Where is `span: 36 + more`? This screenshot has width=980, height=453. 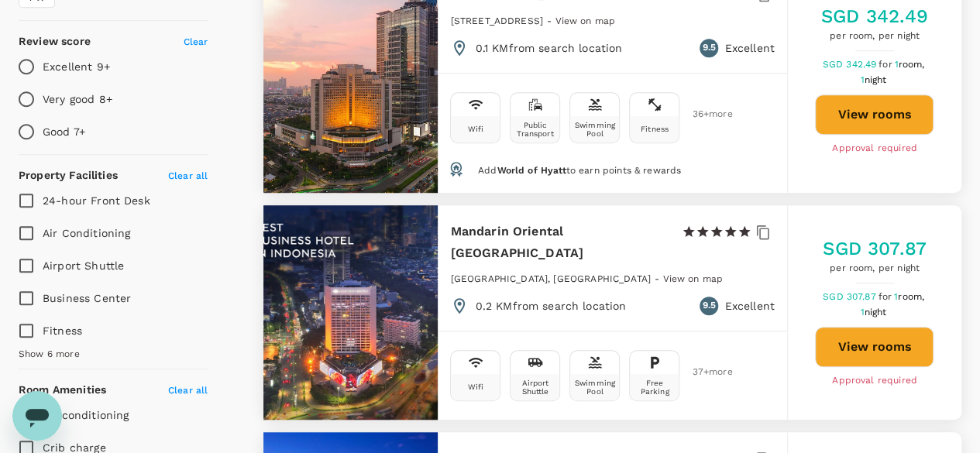 span: 36 + more is located at coordinates (703, 114).